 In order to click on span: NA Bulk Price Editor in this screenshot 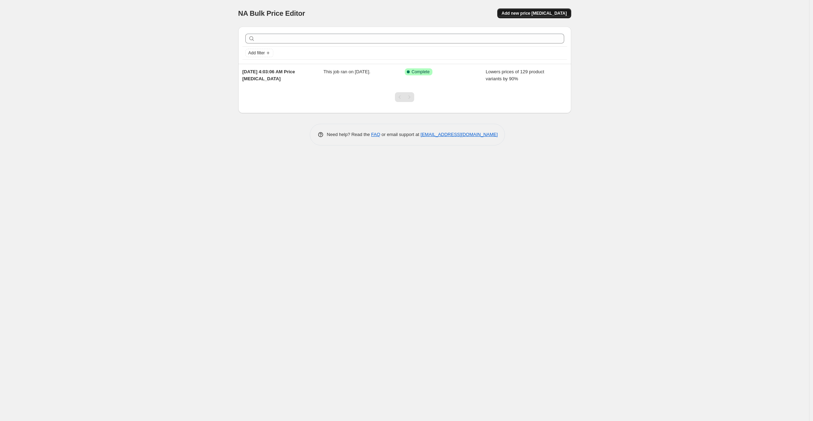, I will do `click(272, 13)`.